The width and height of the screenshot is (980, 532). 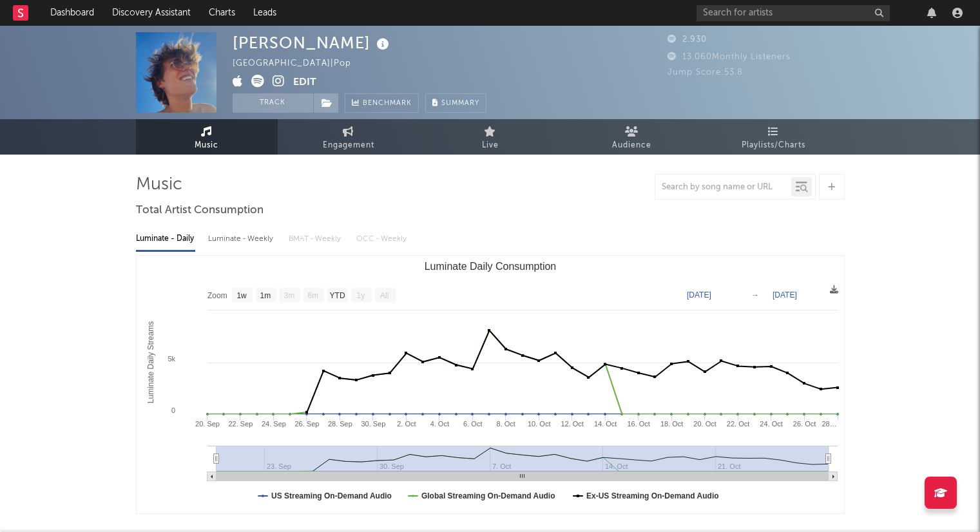 What do you see at coordinates (438, 424) in the screenshot?
I see `text: 4. Oct` at bounding box center [438, 424].